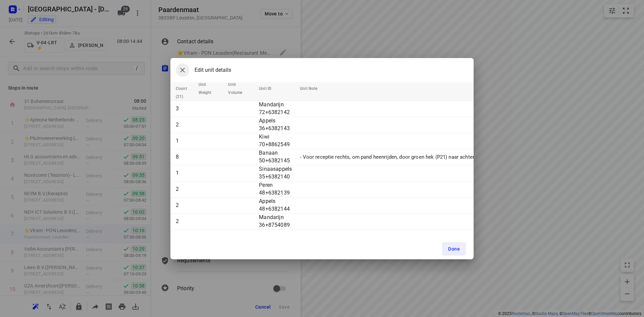  Describe the element at coordinates (270, 89) in the screenshot. I see `span: Unit ID` at that location.